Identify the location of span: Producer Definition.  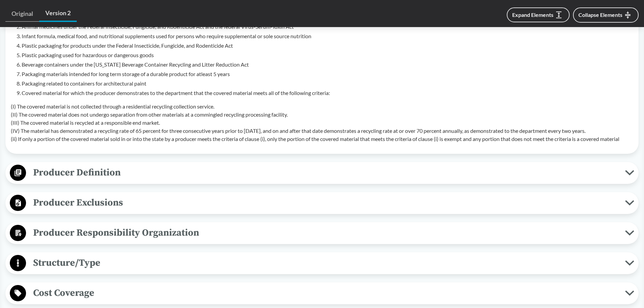
(326, 172).